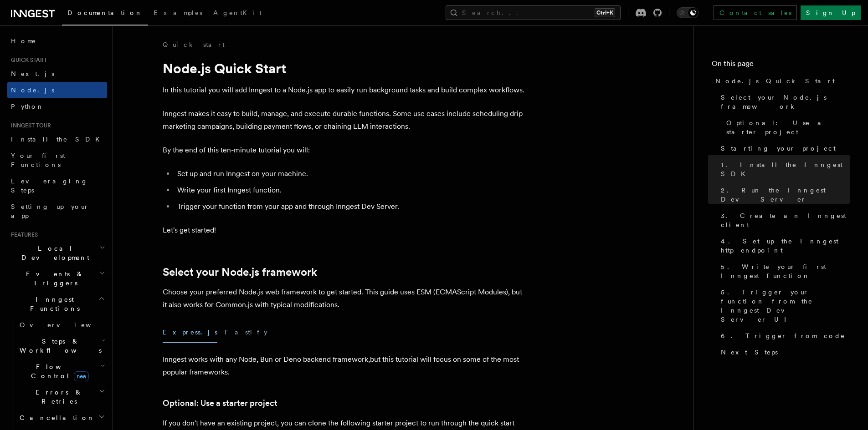 This screenshot has width=868, height=430. What do you see at coordinates (237, 14) in the screenshot?
I see `a: AgentKit` at bounding box center [237, 14].